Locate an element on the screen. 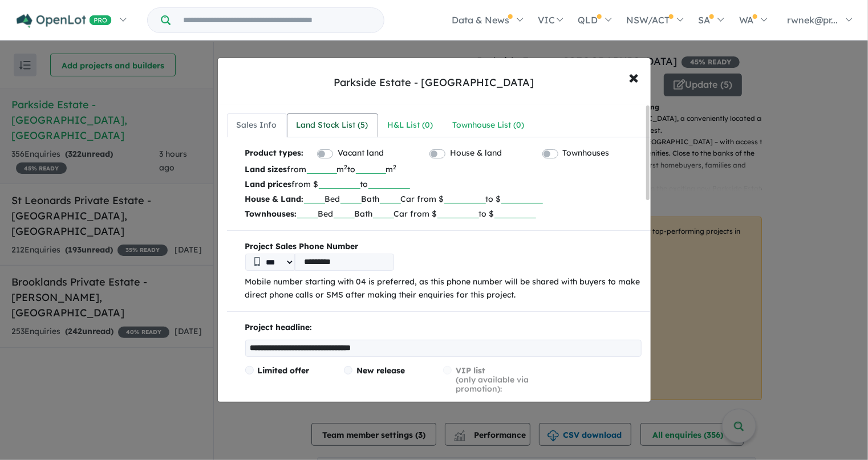 Image resolution: width=868 pixels, height=460 pixels. p: from $ to is located at coordinates (443, 184).